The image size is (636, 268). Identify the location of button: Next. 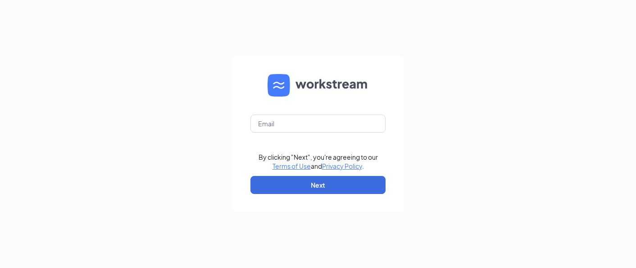
(318, 185).